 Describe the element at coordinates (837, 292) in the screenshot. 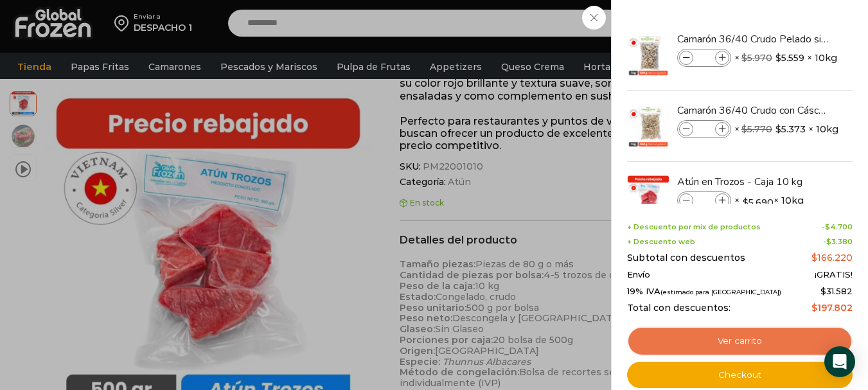

I see `span: 31.582` at that location.